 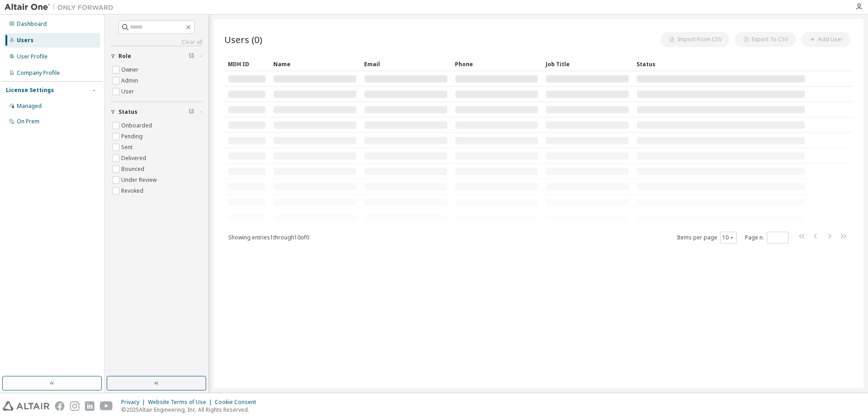 I want to click on span: Page n., so click(x=767, y=238).